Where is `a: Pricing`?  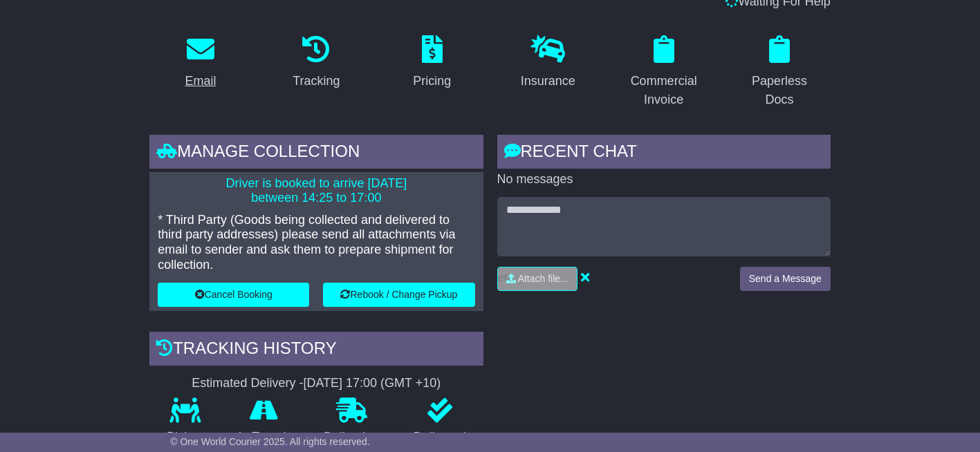
a: Pricing is located at coordinates (431, 63).